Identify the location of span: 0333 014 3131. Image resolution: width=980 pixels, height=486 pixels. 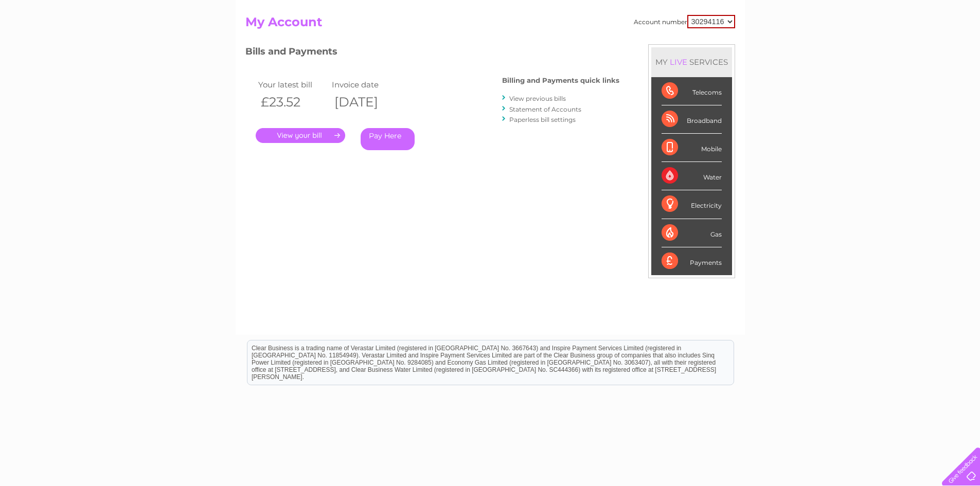
(821, 11).